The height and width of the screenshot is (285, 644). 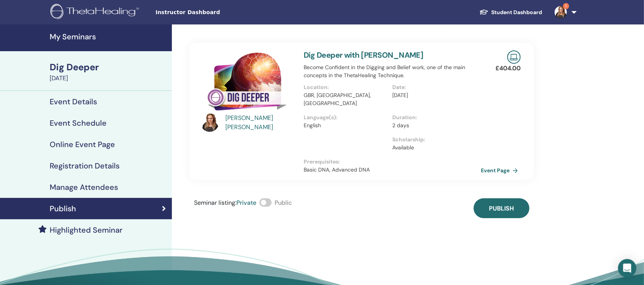 I want to click on span: Private, so click(x=246, y=203).